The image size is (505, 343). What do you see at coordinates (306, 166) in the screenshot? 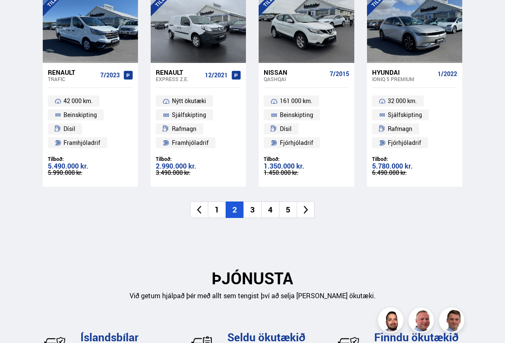
I see `div: 1.350.000 kr.` at bounding box center [306, 166].